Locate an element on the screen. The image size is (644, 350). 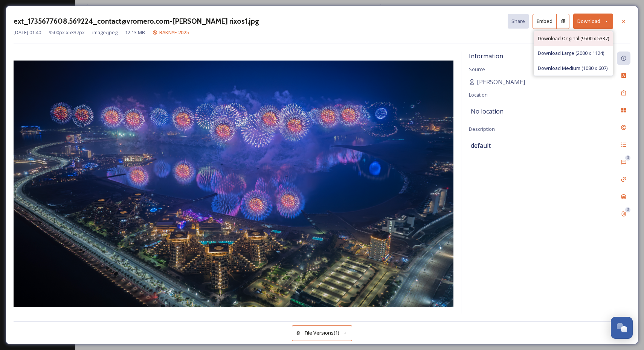
span: 12.13 MB is located at coordinates (135, 32).